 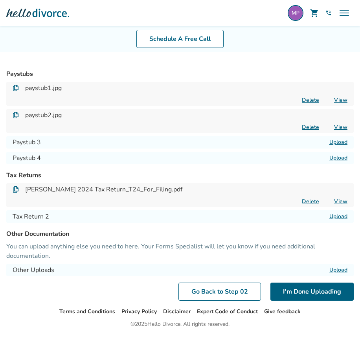 I want to click on div: Chat Widget, so click(x=340, y=343).